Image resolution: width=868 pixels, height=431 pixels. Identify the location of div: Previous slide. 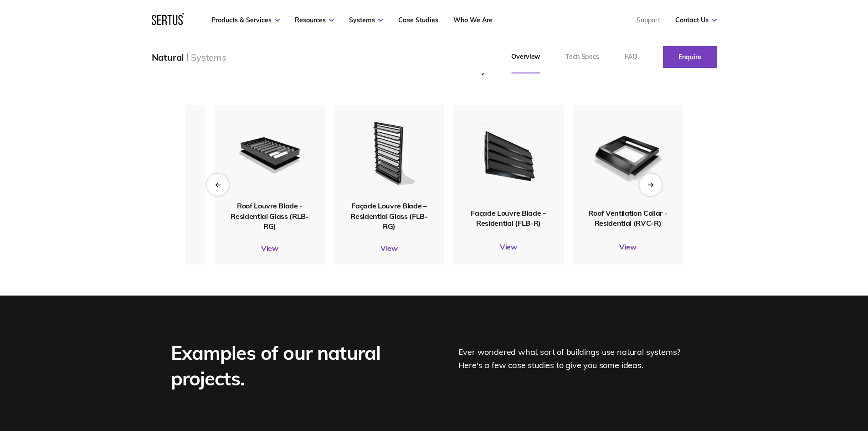
(218, 185).